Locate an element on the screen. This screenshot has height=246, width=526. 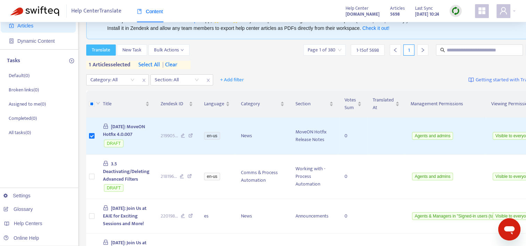
p: All tasks ( 0 ) is located at coordinates (20, 133).